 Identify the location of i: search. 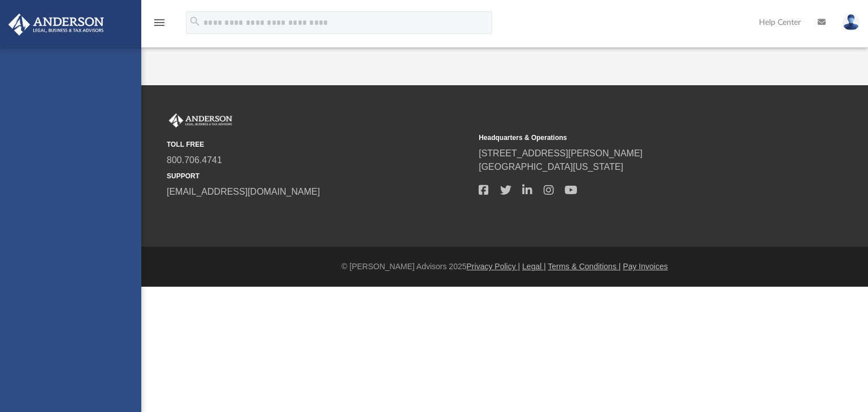
(195, 21).